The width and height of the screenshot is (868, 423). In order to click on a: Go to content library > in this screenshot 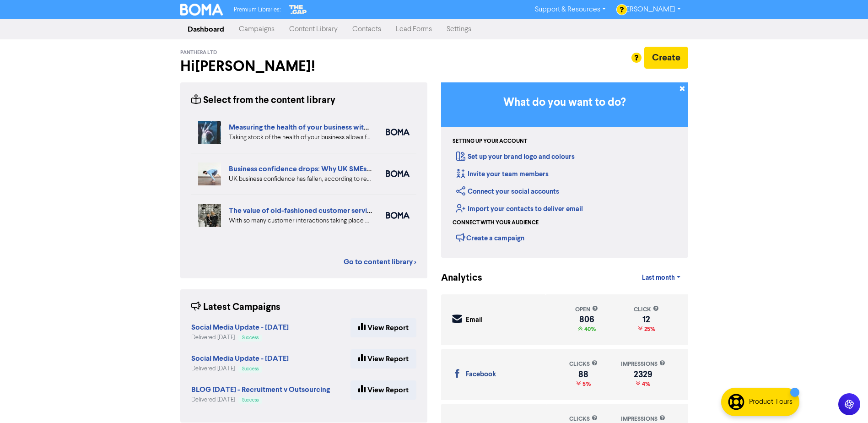, I will do `click(380, 262)`.